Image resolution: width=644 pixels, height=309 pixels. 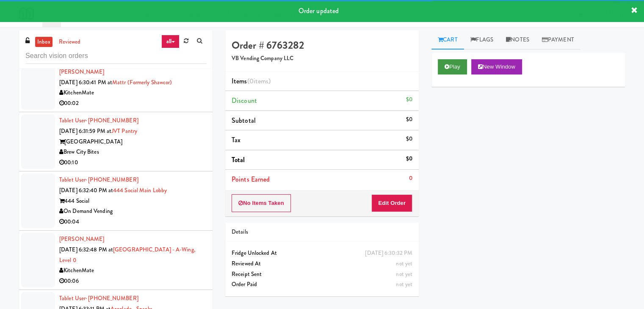 What do you see at coordinates (116, 56) in the screenshot?
I see `input: Search vision orders` at bounding box center [116, 56].